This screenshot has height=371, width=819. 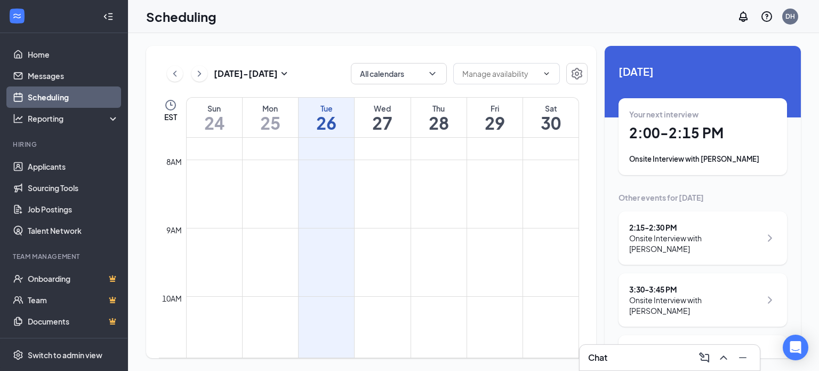 What do you see at coordinates (703, 114) in the screenshot?
I see `div: Your next interview` at bounding box center [703, 114].